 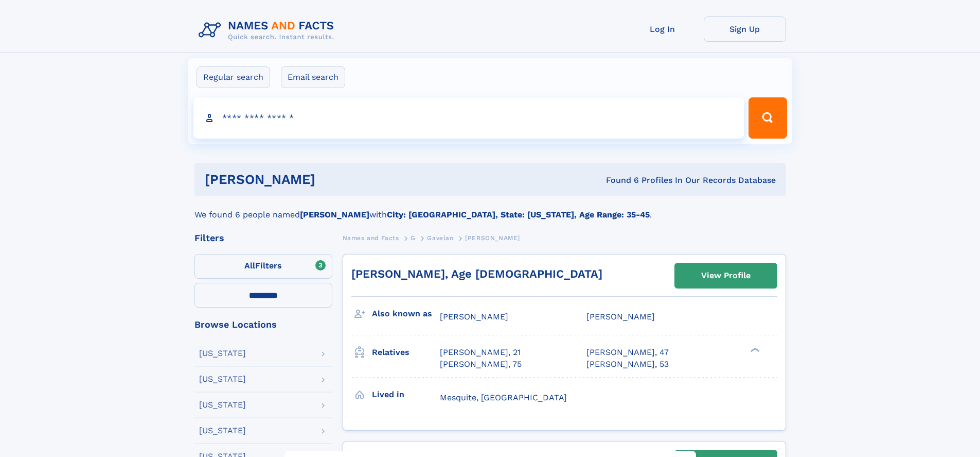 What do you see at coordinates (413, 238) in the screenshot?
I see `span: G` at bounding box center [413, 238].